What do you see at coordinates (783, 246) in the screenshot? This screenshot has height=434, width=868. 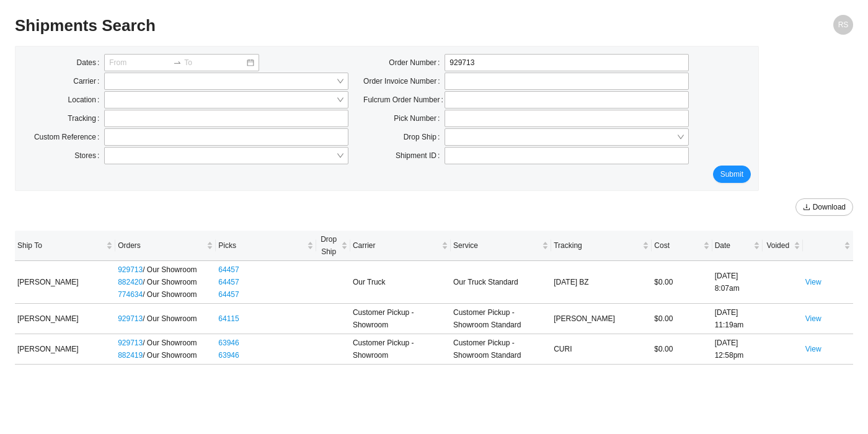 I see `th: Voided sortable` at bounding box center [783, 246].